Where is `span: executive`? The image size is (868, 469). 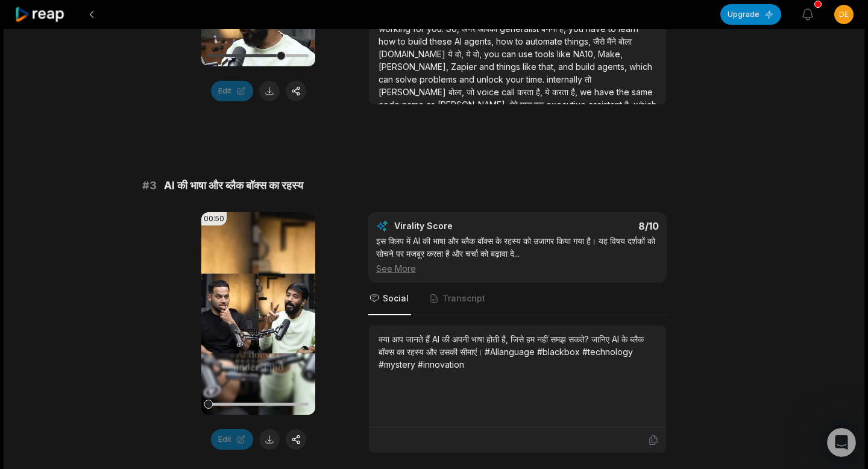
span: executive is located at coordinates (568, 104).